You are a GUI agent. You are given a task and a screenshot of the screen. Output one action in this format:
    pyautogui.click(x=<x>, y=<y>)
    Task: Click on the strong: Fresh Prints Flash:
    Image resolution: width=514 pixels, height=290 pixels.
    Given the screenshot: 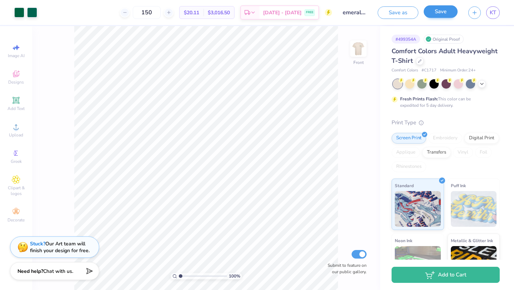 What is the action you would take?
    pyautogui.click(x=419, y=99)
    